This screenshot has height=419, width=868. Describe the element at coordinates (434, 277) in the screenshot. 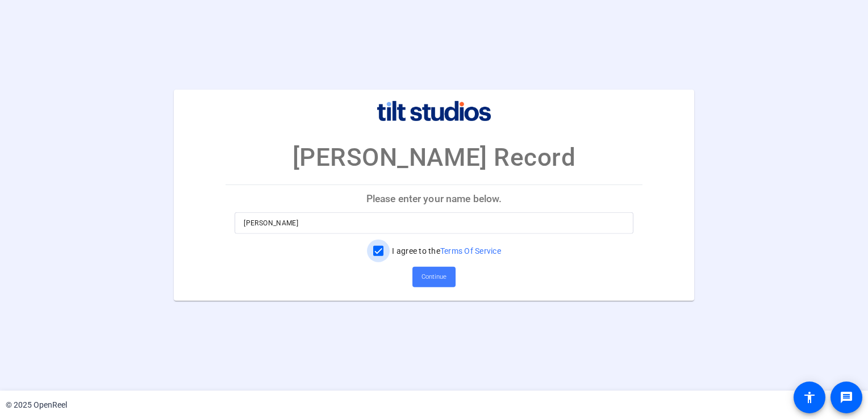

I see `span: Continue` at that location.